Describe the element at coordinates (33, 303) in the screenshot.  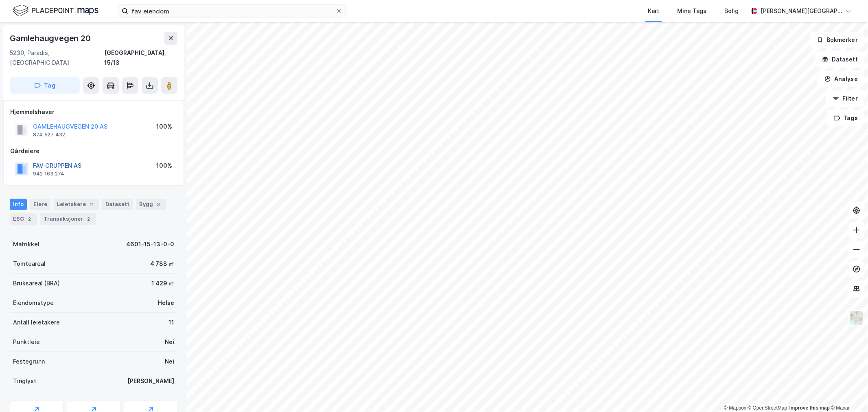
I see `div: Eiendomstype` at that location.